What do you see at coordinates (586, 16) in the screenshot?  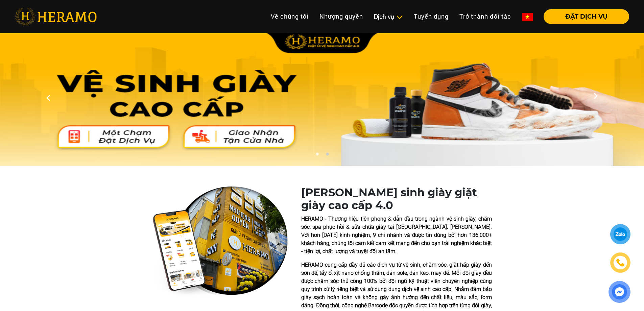 I see `button: ĐẶT DỊCH VỤ` at bounding box center [586, 16].